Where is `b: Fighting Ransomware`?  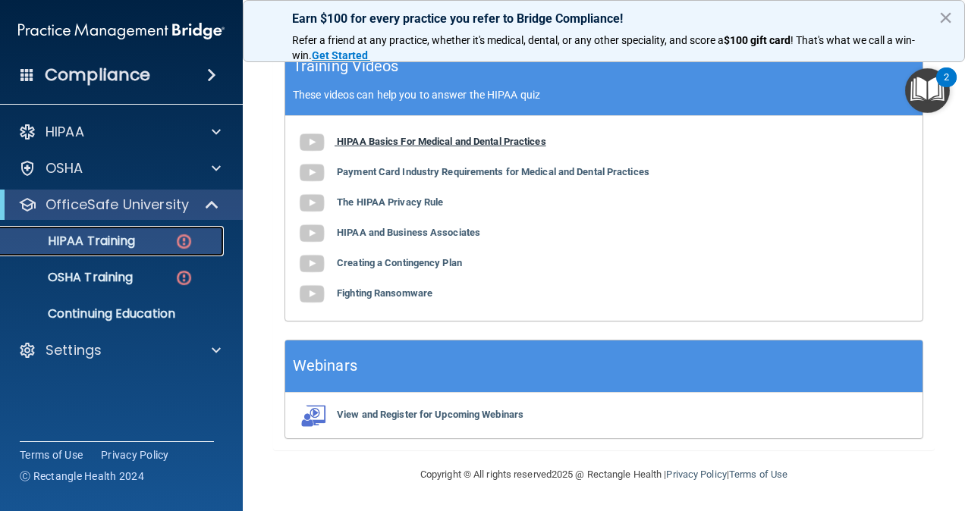
b: Fighting Ransomware is located at coordinates (385, 293).